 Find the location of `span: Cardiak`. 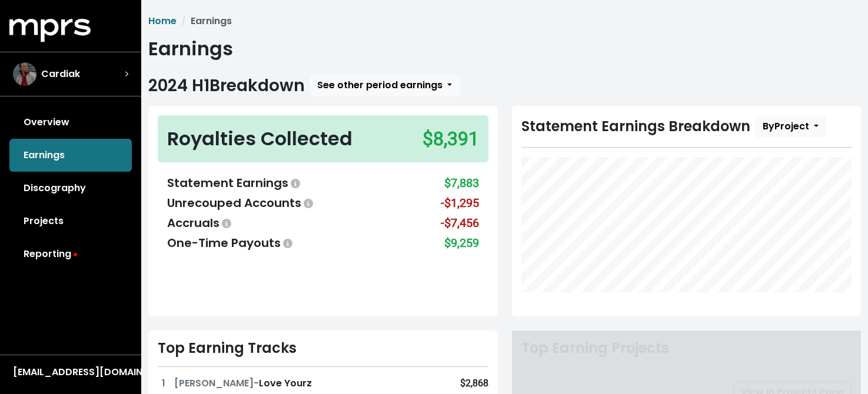

span: Cardiak is located at coordinates (60, 74).